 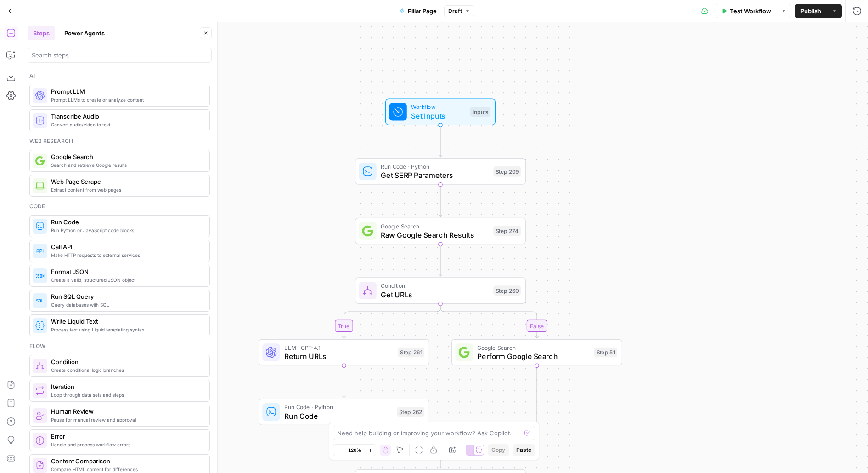 What do you see at coordinates (126, 116) in the screenshot?
I see `span: Transcribe Audio` at bounding box center [126, 116].